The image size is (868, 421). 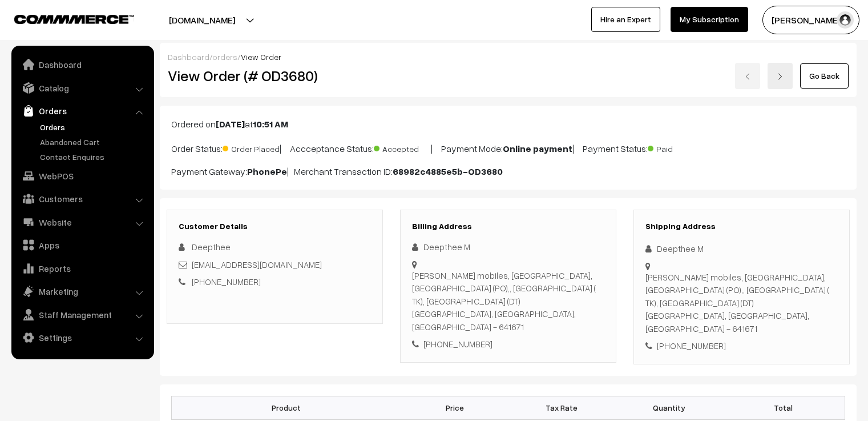 What do you see at coordinates (508, 147) in the screenshot?
I see `p: Order Status: | Accceptance Status: | Payment Mode: | Payment Status:` at bounding box center [508, 147].